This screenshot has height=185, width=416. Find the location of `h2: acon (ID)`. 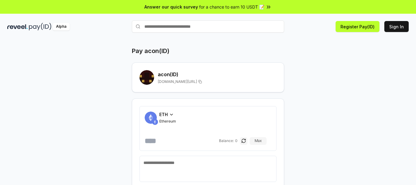

h2: acon (ID) is located at coordinates (217, 74).